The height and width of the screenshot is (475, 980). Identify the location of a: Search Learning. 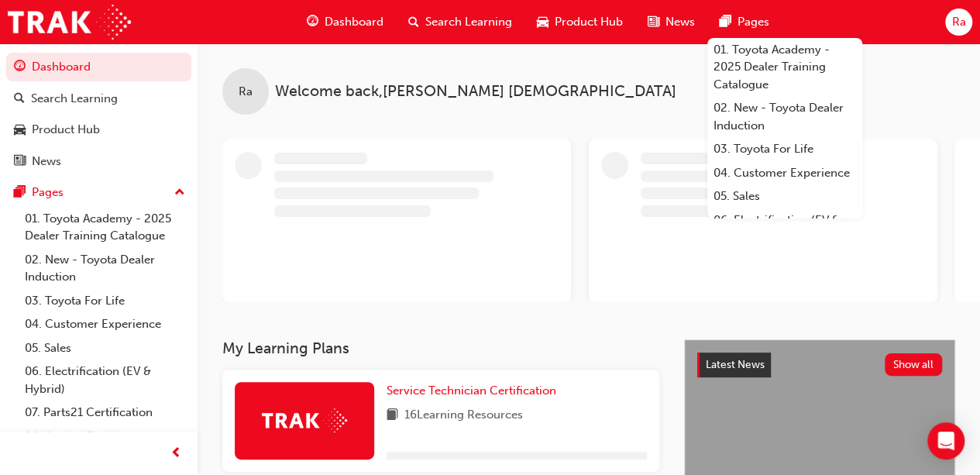
(99, 99).